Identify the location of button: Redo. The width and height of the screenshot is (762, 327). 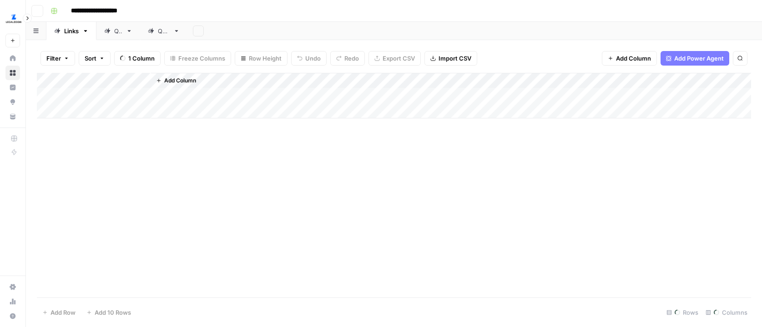
(348, 58).